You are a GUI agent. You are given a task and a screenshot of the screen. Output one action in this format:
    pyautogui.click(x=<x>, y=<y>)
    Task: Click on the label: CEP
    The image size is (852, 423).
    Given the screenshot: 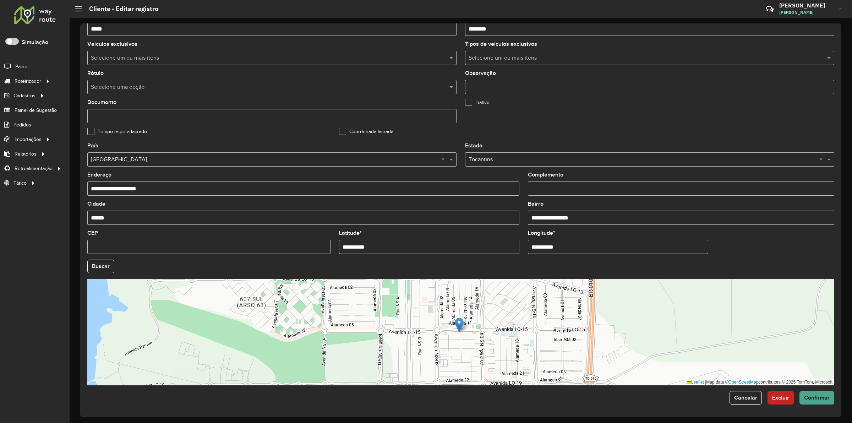 What is the action you would take?
    pyautogui.click(x=93, y=233)
    